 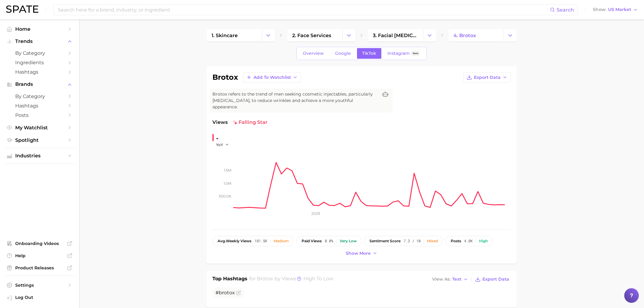 What do you see at coordinates (39, 84) in the screenshot?
I see `span: Brands` at bounding box center [39, 84].